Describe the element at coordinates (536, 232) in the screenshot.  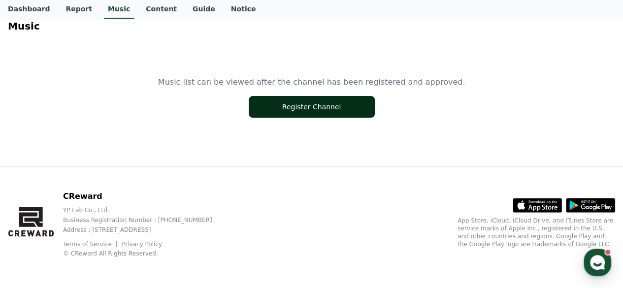
I see `p: App Store, iCloud, iCloud Drive, and iTunes Store are service marks of Apple Inc., registered in ...` at that location.